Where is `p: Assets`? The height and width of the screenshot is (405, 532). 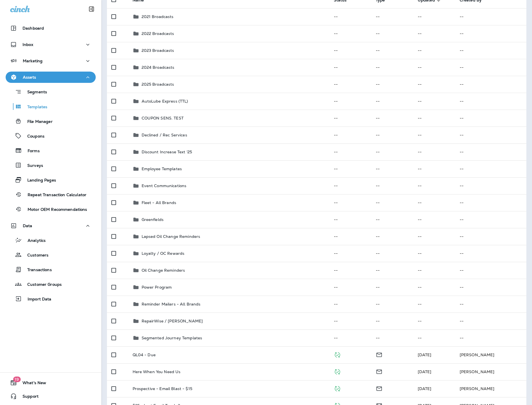 p: Assets is located at coordinates (29, 77).